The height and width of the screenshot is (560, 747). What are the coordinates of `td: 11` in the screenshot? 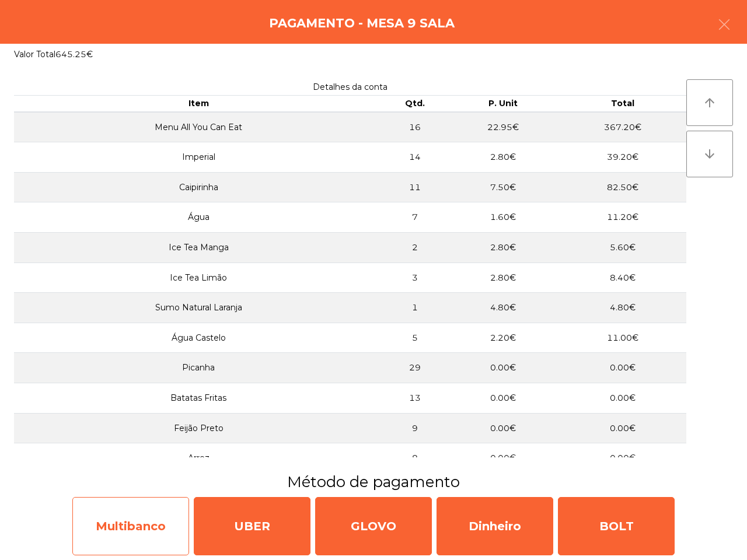 It's located at (415, 187).